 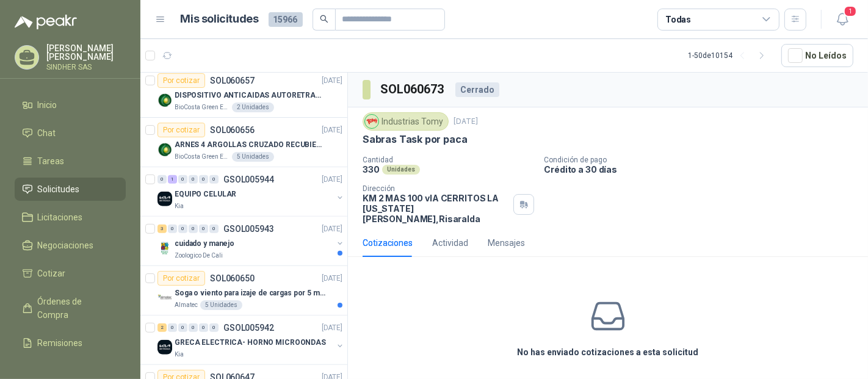 I want to click on span: Órdenes de Compra, so click(x=75, y=308).